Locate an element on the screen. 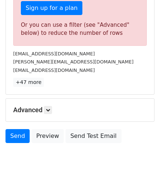  a: +47 more is located at coordinates (29, 82).